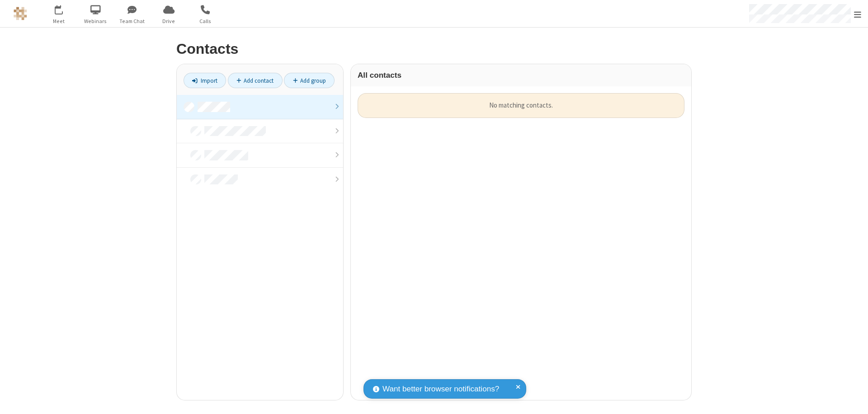  Describe the element at coordinates (205, 81) in the screenshot. I see `a: Import` at that location.